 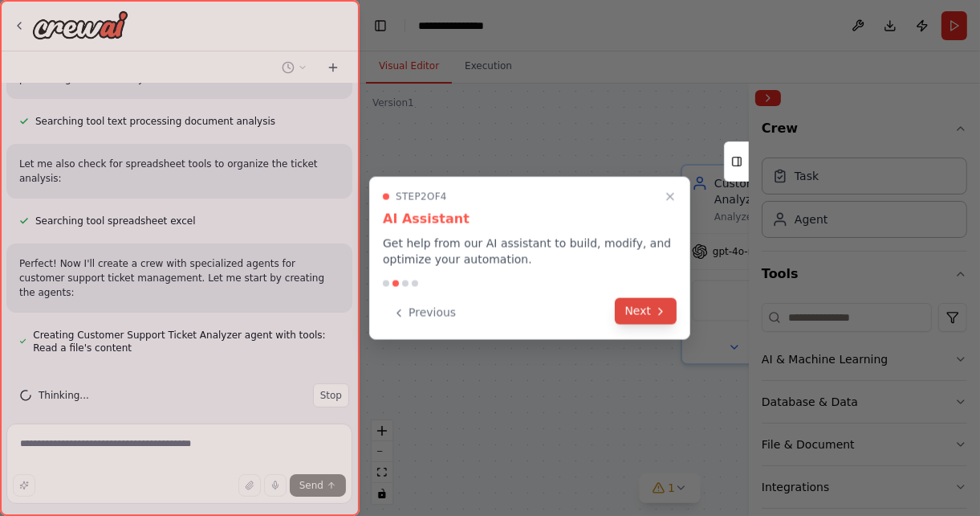 I want to click on button: Next, so click(x=646, y=311).